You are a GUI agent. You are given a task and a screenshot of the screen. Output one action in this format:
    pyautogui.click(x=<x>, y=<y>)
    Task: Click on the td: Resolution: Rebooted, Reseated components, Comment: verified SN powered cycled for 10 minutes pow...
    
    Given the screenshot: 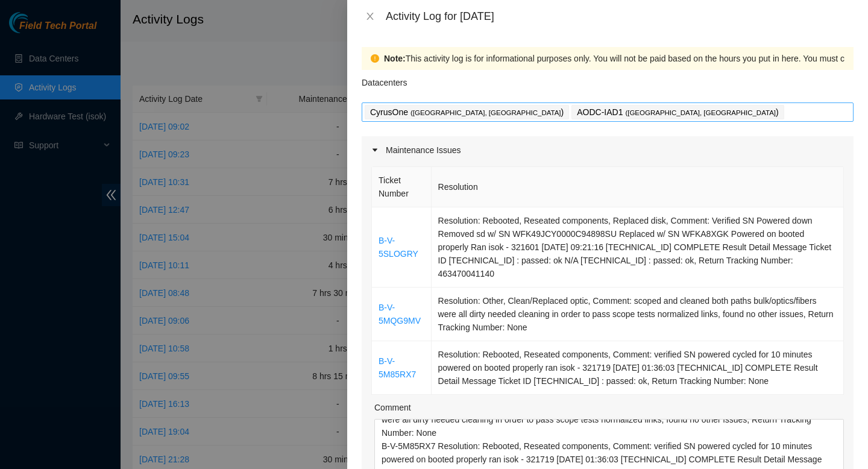 What is the action you would take?
    pyautogui.click(x=638, y=367)
    